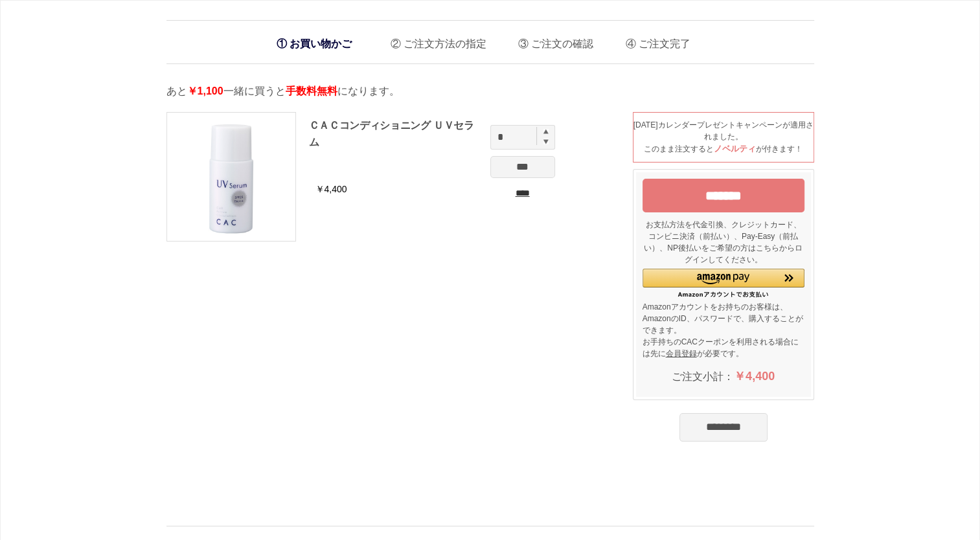 The image size is (980, 540). Describe the element at coordinates (391, 133) in the screenshot. I see `a: ＣＡＣコンディショニング ＵＶセラム` at that location.